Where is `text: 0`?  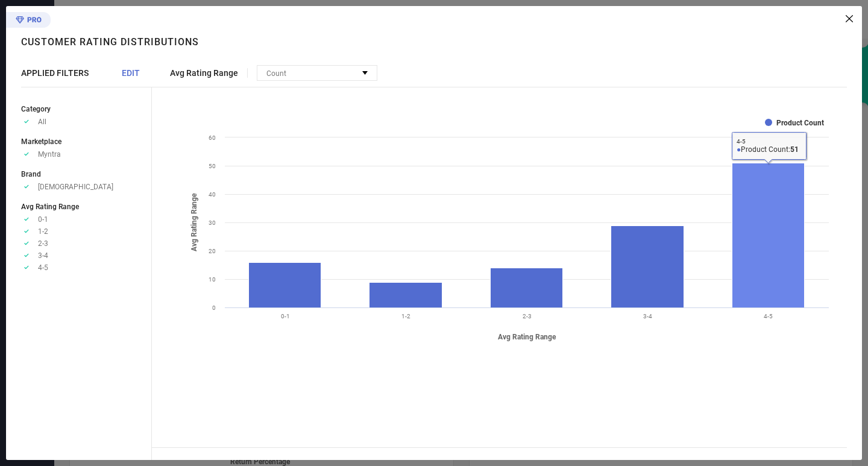 text: 0 is located at coordinates (214, 307).